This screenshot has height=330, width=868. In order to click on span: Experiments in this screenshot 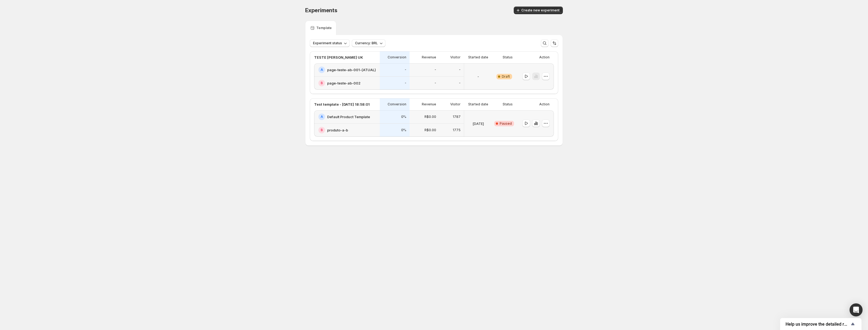, I will do `click(322, 10)`.